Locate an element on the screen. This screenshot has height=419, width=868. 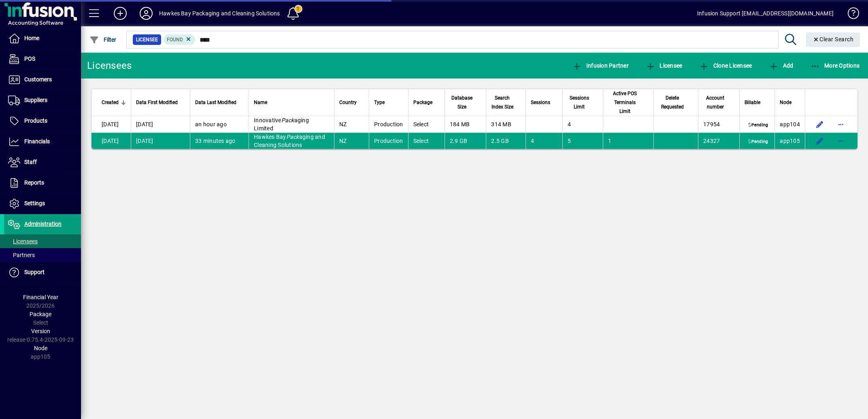
span: Suppliers is located at coordinates (36, 100).